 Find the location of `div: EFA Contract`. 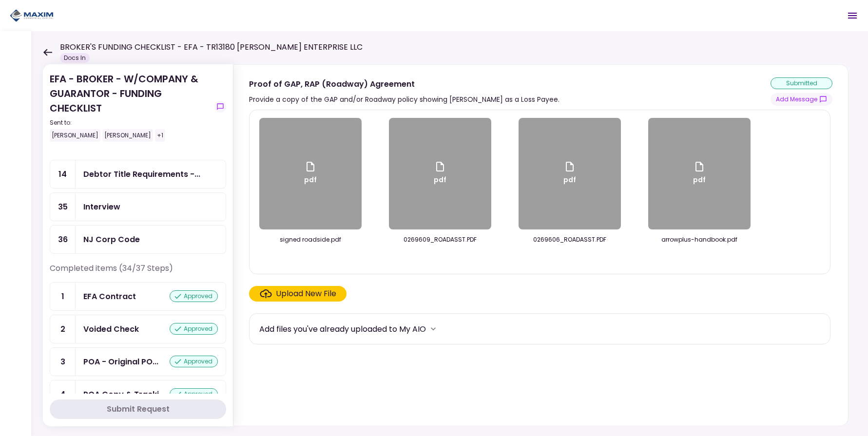

div: EFA Contract is located at coordinates (110, 296).